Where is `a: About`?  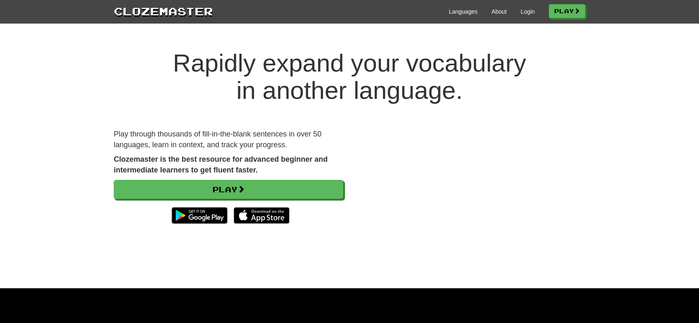 a: About is located at coordinates (498, 12).